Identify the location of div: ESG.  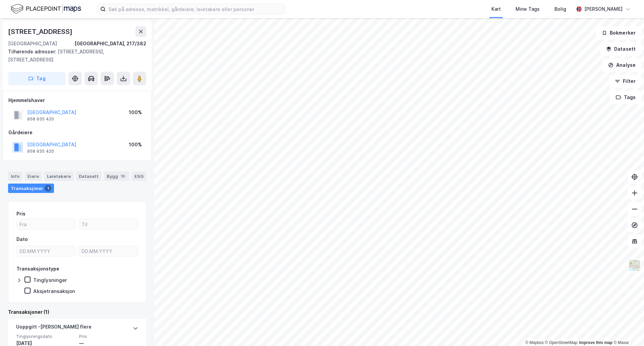
(139, 176).